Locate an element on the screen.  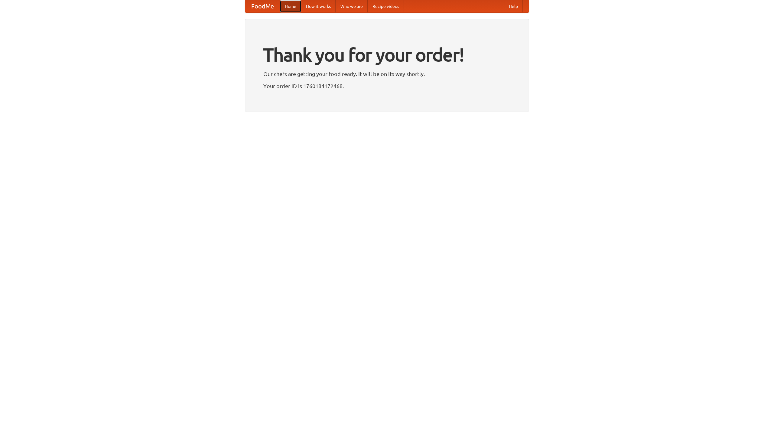
a: Help is located at coordinates (514, 6).